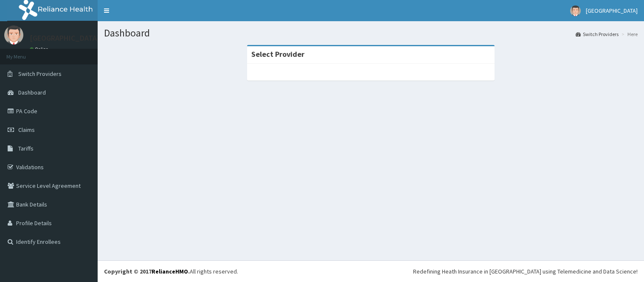 Image resolution: width=644 pixels, height=282 pixels. Describe the element at coordinates (170, 272) in the screenshot. I see `a: RelianceHMO` at that location.